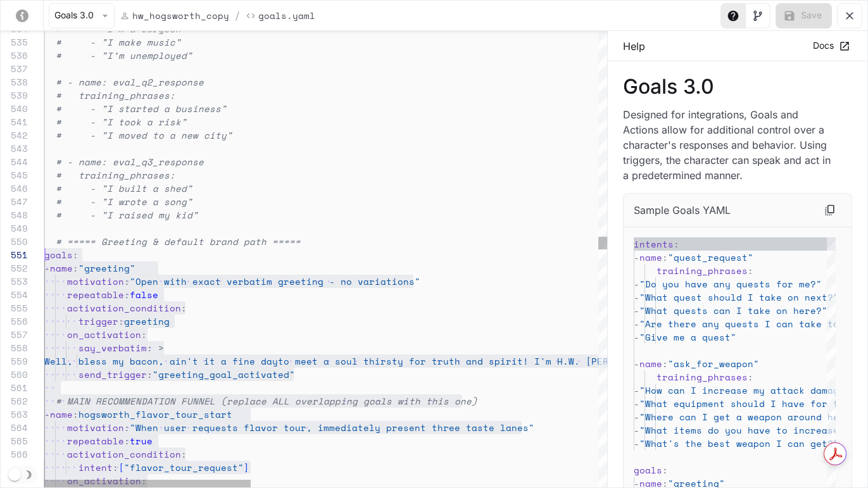  I want to click on div: 539, so click(14, 95).